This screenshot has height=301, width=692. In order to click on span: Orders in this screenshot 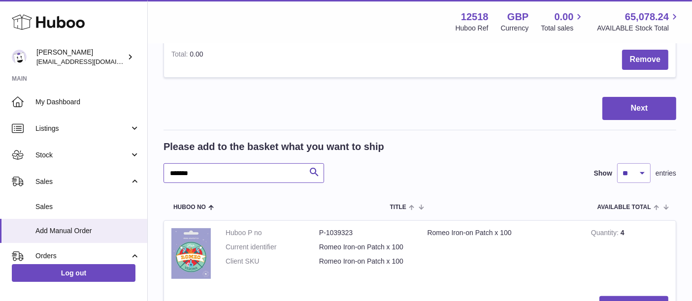, I will do `click(82, 256)`.